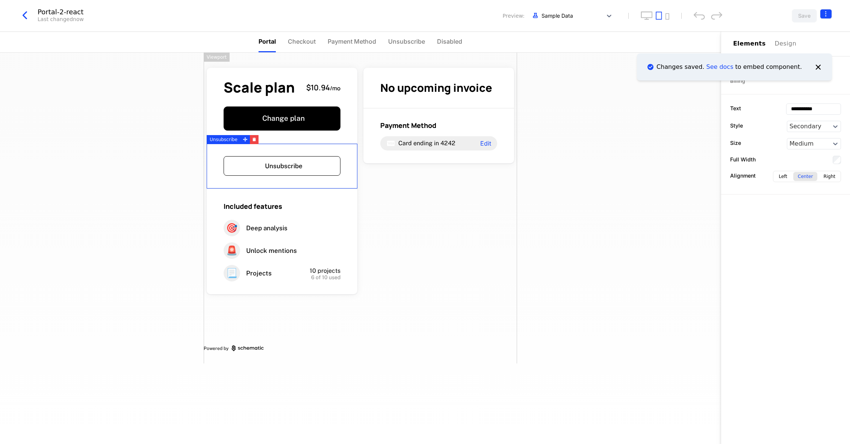 The height and width of the screenshot is (444, 850). Describe the element at coordinates (267, 41) in the screenshot. I see `span: Portal` at that location.